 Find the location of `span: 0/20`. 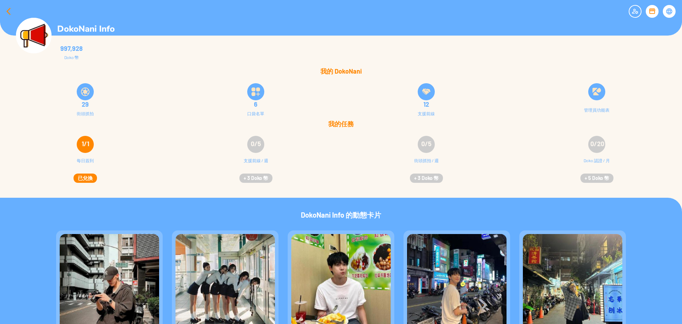

span: 0/20 is located at coordinates (597, 143).